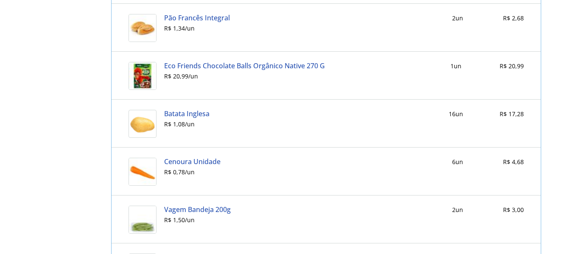 This screenshot has width=573, height=254. What do you see at coordinates (456, 66) in the screenshot?
I see `div: 1 un` at bounding box center [456, 66].